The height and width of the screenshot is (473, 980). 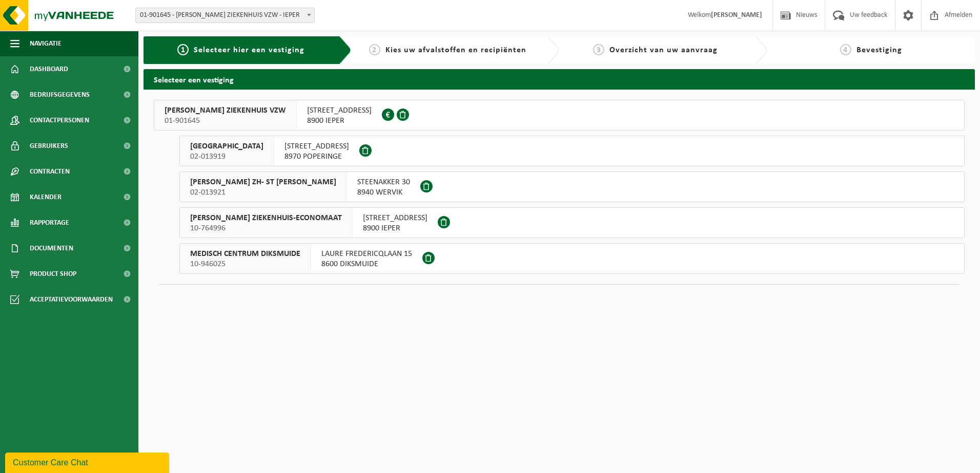 I want to click on span: Navigatie, so click(x=46, y=43).